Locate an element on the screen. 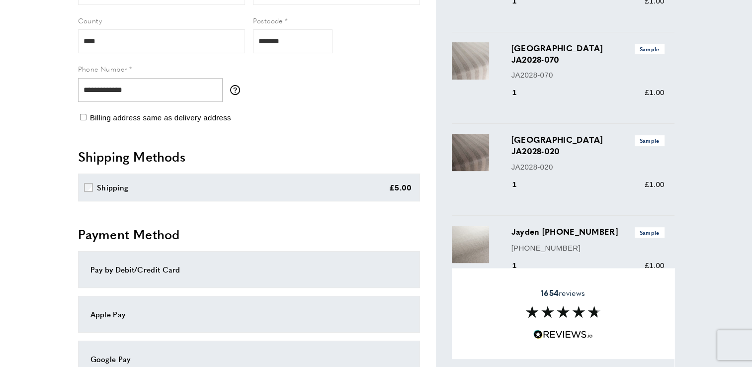 The width and height of the screenshot is (752, 367). strong: 1654 is located at coordinates (549, 292).